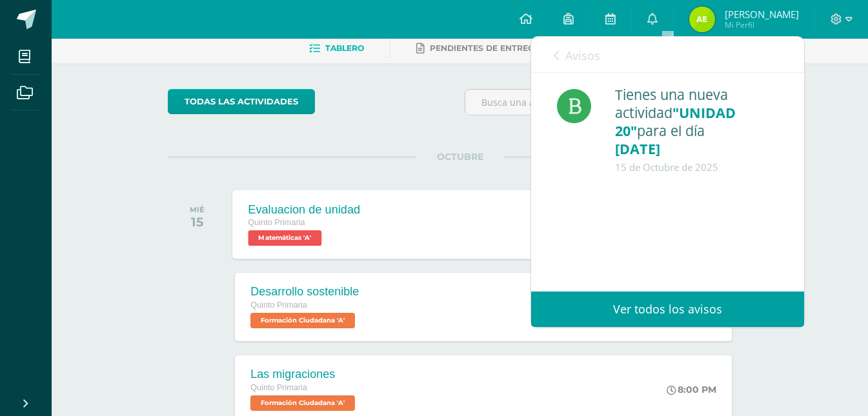 The image size is (868, 416). What do you see at coordinates (197, 209) in the screenshot?
I see `div: MIÉ` at bounding box center [197, 209].